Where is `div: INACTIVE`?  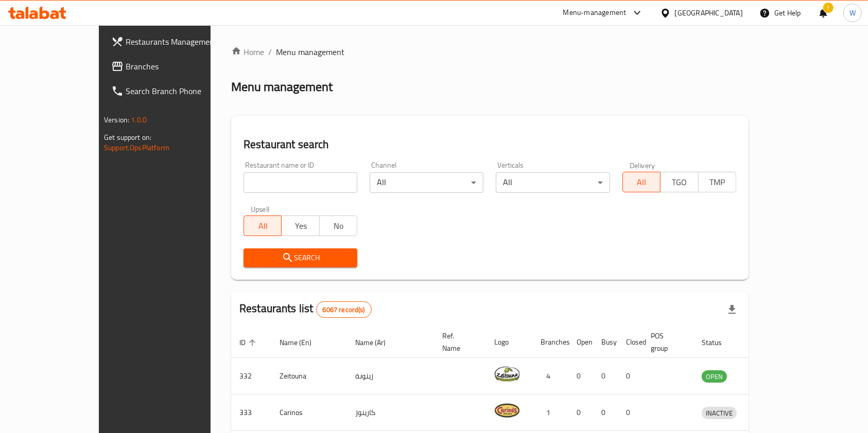 div: INACTIVE is located at coordinates (720, 413).